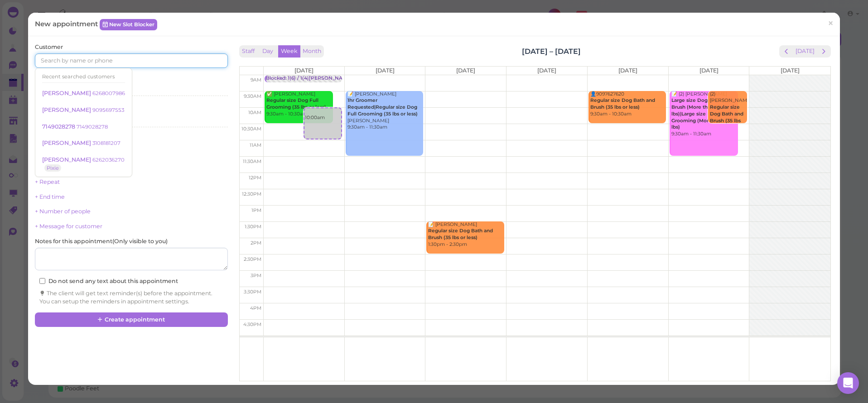  Describe the element at coordinates (131, 319) in the screenshot. I see `button: Create appointment` at that location.